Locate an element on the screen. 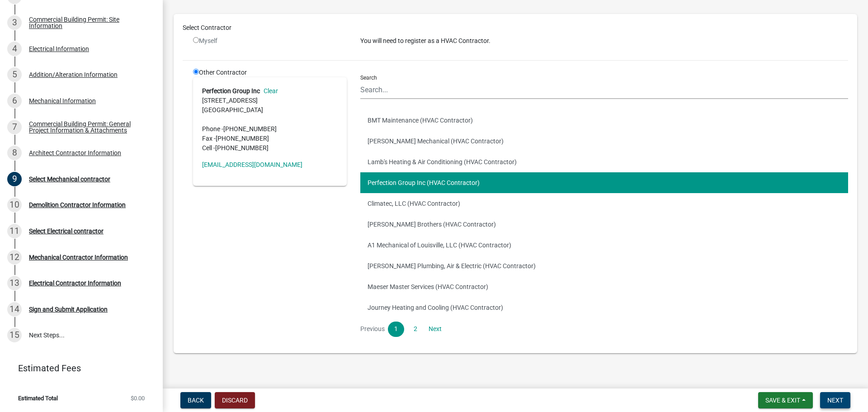 The width and height of the screenshot is (868, 412). div: Select Contractor is located at coordinates (516, 28).